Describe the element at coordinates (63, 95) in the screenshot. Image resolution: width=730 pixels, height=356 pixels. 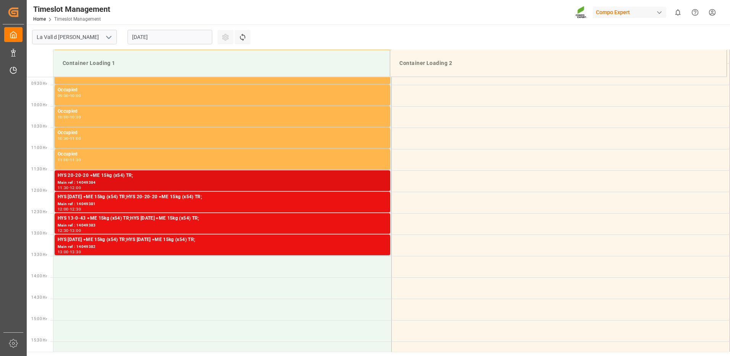
I see `div: 09:30` at that location.